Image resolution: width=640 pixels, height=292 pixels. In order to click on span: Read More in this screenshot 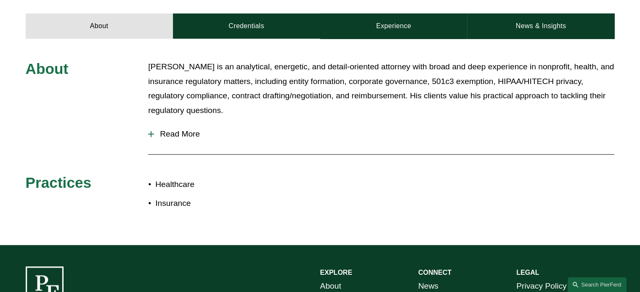, I will do `click(384, 134)`.